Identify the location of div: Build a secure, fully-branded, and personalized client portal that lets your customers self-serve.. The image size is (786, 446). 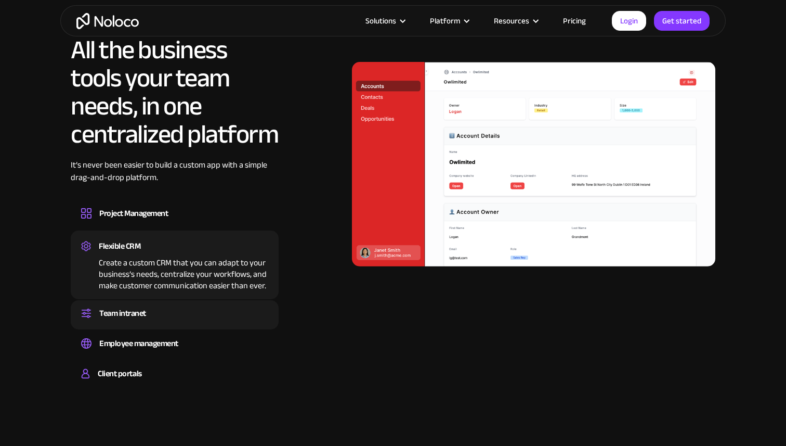
(175, 383).